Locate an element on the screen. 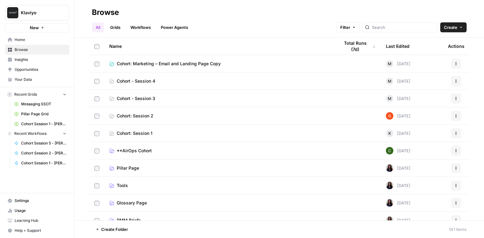 The height and width of the screenshot is (238, 484). a: Browse is located at coordinates (37, 50).